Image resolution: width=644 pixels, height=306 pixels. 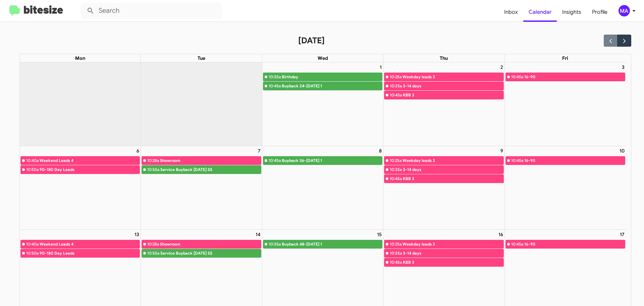 What do you see at coordinates (625, 11) in the screenshot?
I see `button: MA` at bounding box center [625, 11].